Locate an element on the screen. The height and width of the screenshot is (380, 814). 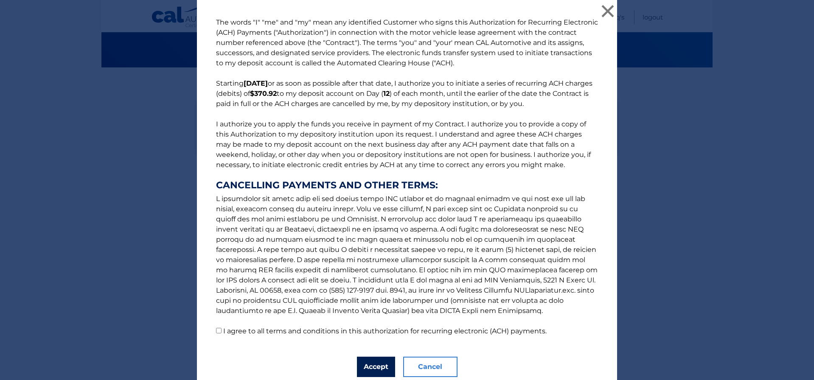
button: Cancel is located at coordinates (430, 367).